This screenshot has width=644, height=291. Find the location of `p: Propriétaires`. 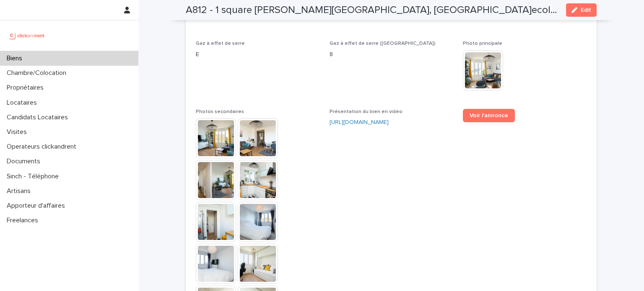

p: Propriétaires is located at coordinates (27, 87).